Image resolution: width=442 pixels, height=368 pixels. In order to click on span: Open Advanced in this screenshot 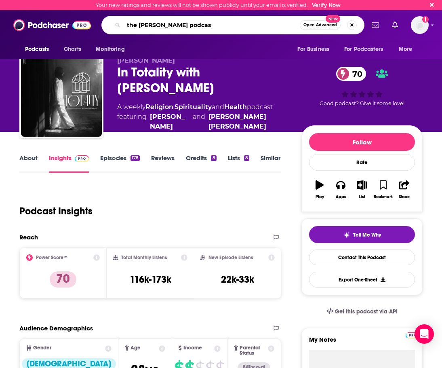, I will do `click(320, 25)`.